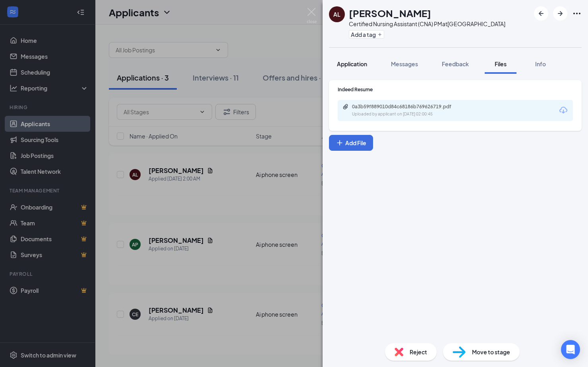 This screenshot has width=588, height=367. What do you see at coordinates (352, 64) in the screenshot?
I see `span: Application` at bounding box center [352, 64].